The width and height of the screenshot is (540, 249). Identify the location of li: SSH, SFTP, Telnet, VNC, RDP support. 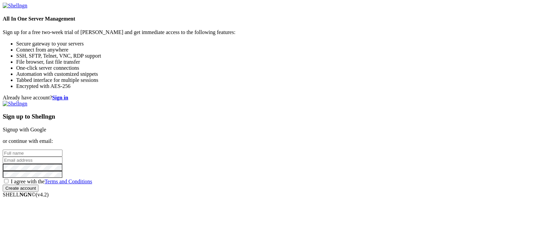
(277, 56).